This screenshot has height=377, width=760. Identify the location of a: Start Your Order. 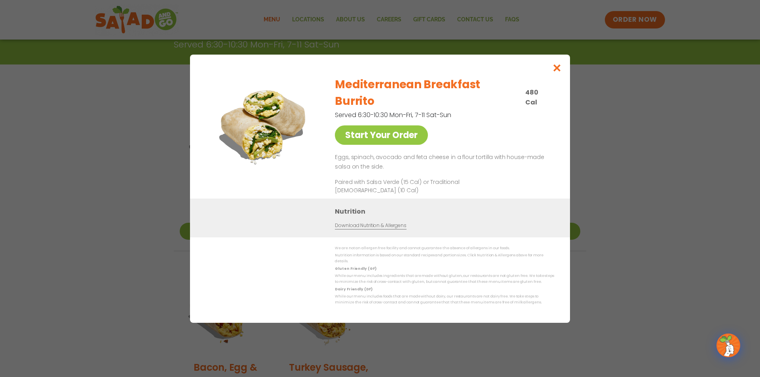
(381, 135).